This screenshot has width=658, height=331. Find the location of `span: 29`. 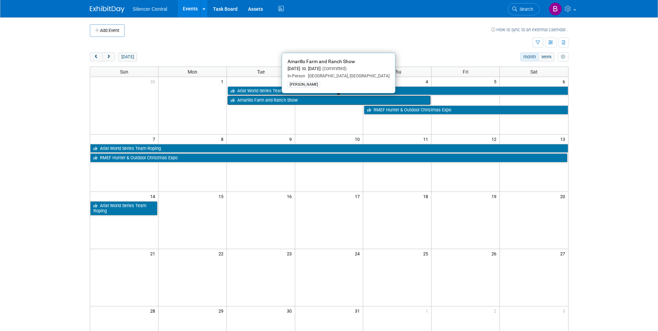

span: 29 is located at coordinates (222, 310).